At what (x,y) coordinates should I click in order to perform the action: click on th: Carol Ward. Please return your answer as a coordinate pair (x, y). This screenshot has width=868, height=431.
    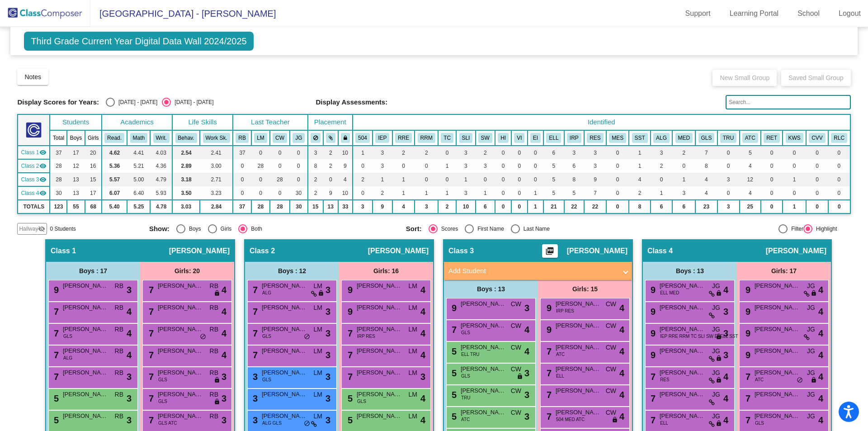
    Looking at the image, I should click on (280, 138).